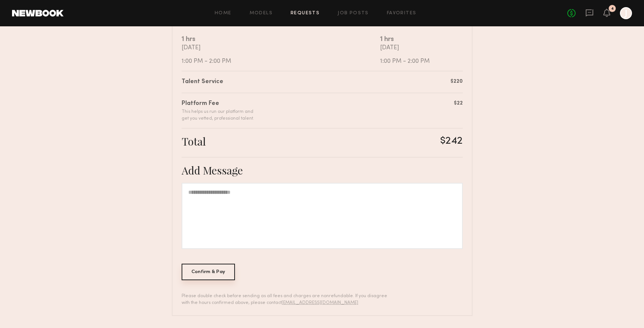  Describe the element at coordinates (217, 104) in the screenshot. I see `div: Platform Fee` at that location.